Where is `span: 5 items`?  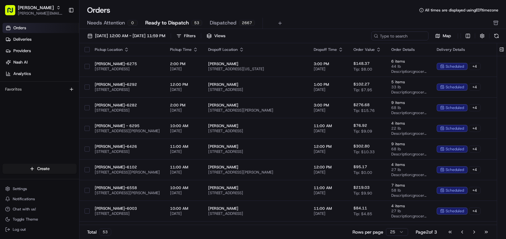
span: 5 items is located at coordinates (409, 82).